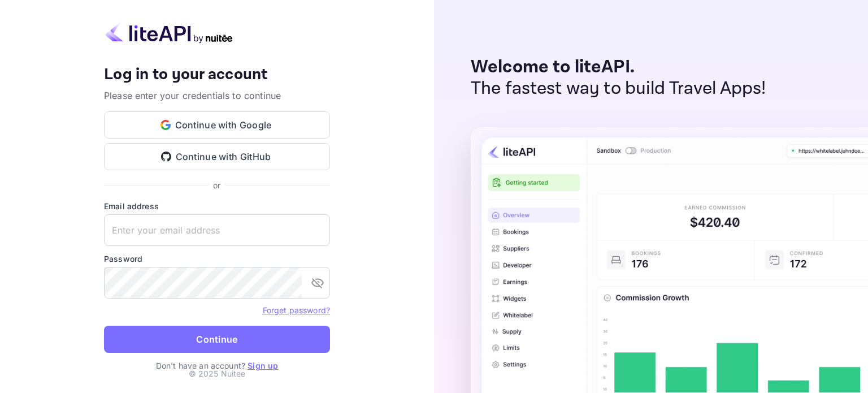  I want to click on p: The fastest way to build Travel Apps!, so click(618, 89).